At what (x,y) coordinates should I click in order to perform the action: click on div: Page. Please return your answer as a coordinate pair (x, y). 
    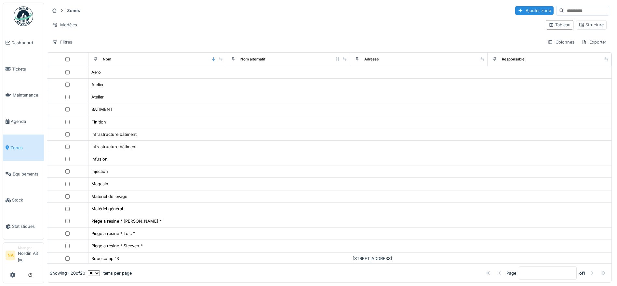
    Looking at the image, I should click on (512, 273).